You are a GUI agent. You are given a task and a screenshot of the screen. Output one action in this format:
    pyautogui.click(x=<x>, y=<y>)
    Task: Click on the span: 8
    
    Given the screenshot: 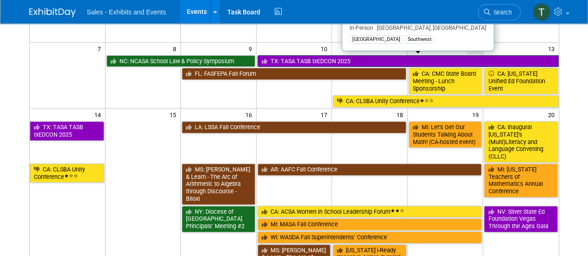 What is the action you would take?
    pyautogui.click(x=176, y=48)
    